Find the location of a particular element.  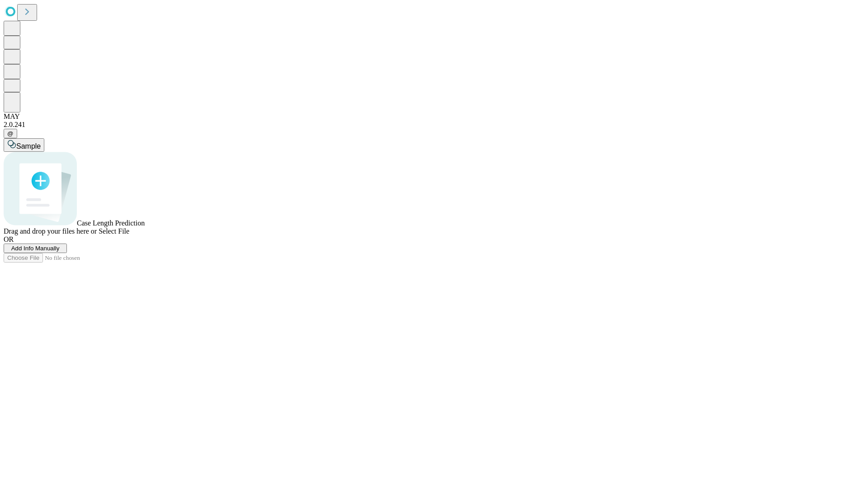

button: Sample is located at coordinates (24, 145).